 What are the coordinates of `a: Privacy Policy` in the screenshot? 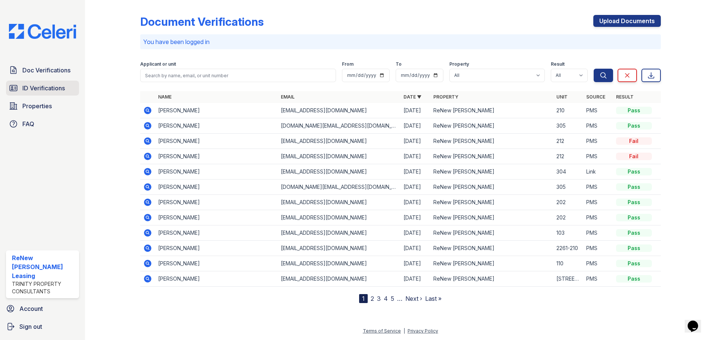 It's located at (423, 330).